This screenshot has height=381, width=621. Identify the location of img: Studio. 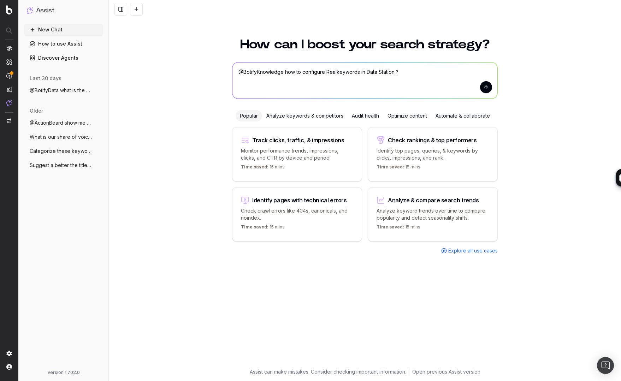
(9, 89).